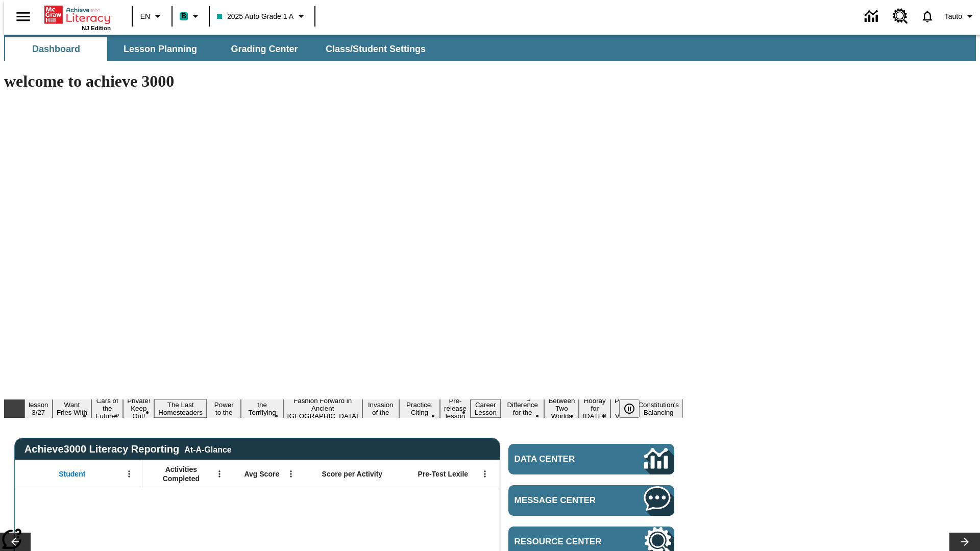 This screenshot has width=980, height=551. Describe the element at coordinates (591, 501) in the screenshot. I see `a: Message Center` at that location.